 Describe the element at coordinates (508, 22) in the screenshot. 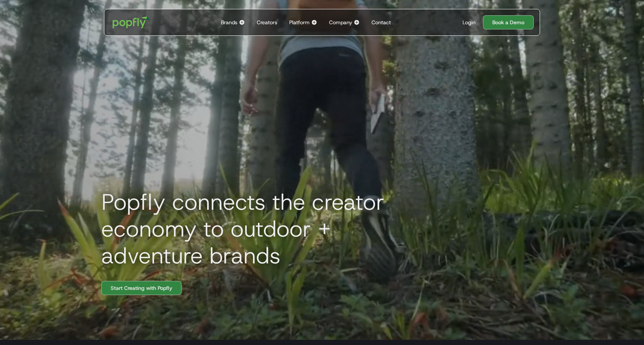

I see `a: Book a Demo` at that location.